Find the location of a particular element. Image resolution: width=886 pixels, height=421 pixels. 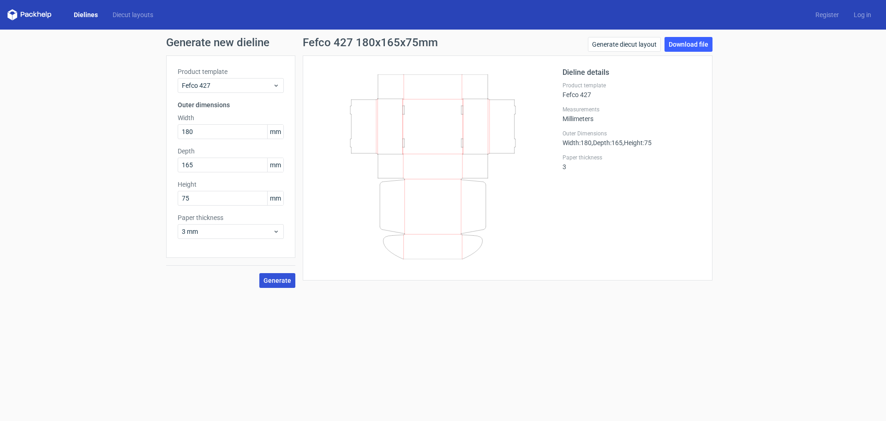

h1: Generate new dieline is located at coordinates (443, 42).